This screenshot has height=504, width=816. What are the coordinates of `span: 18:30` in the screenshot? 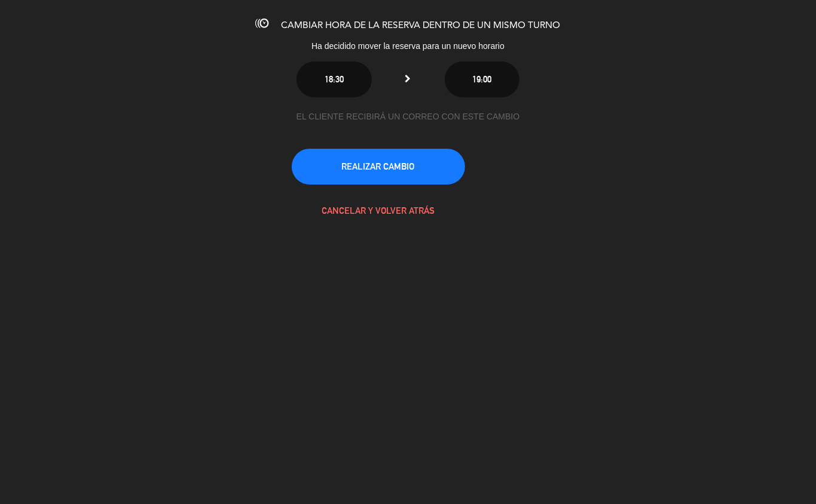 It's located at (334, 79).